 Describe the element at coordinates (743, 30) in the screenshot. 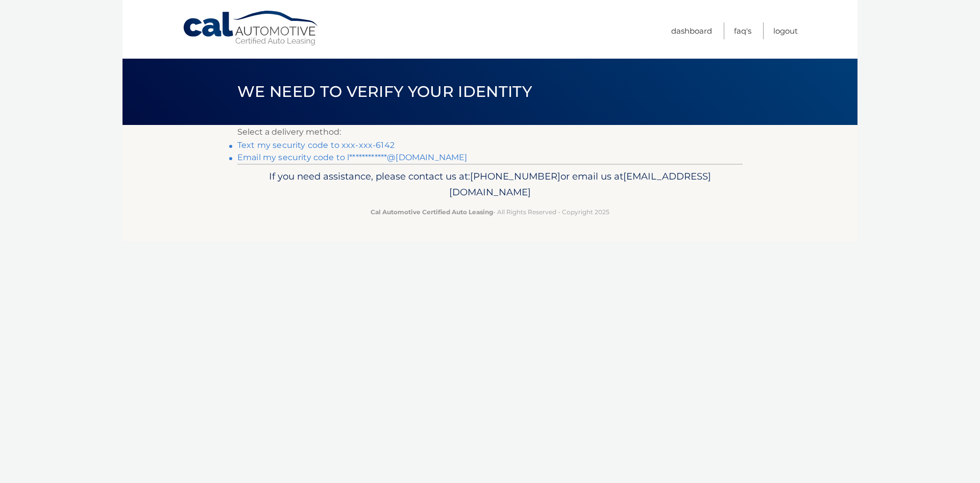

I see `a: FAQ's` at that location.